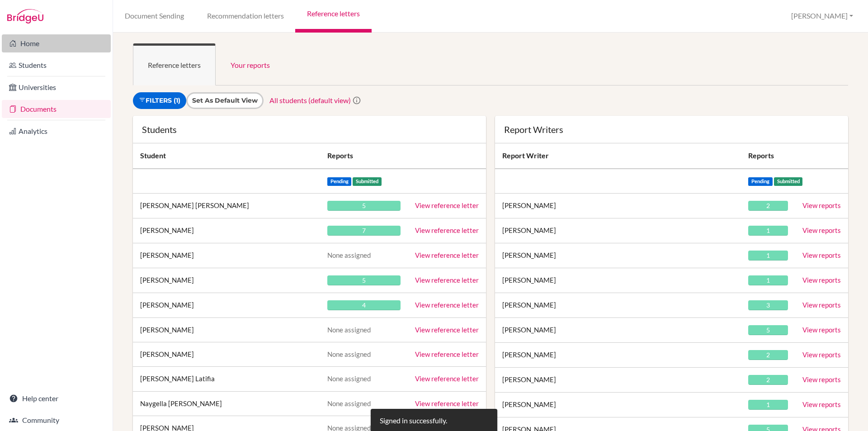  I want to click on a: Documents, so click(56, 109).